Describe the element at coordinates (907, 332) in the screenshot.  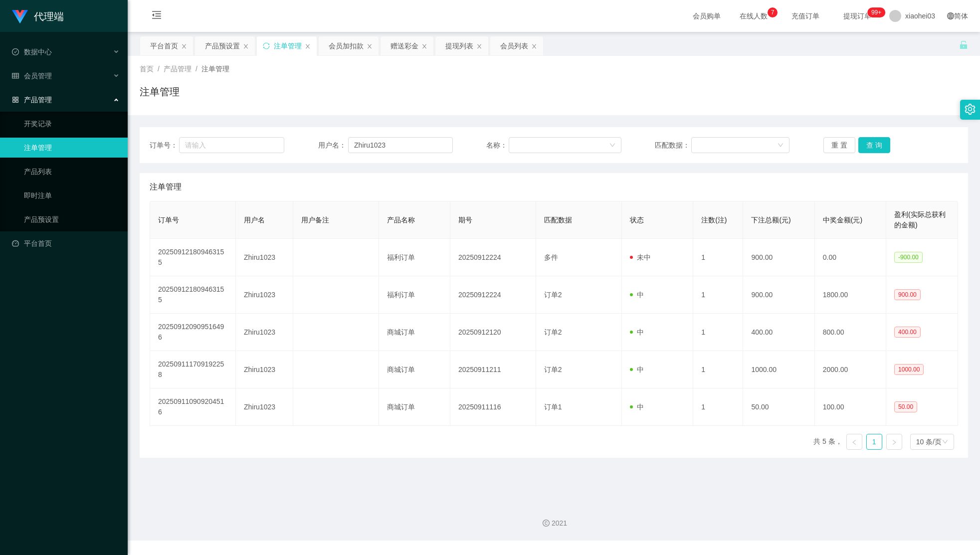
I see `span: 400.00` at that location.